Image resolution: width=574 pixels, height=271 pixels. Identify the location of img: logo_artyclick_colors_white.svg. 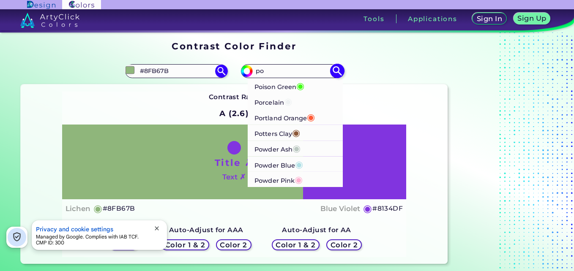
(50, 20).